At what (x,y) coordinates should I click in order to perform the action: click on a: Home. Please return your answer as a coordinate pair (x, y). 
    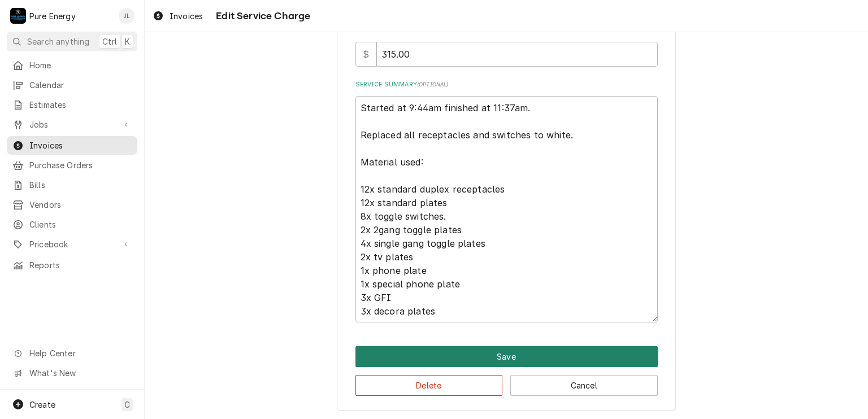
    Looking at the image, I should click on (71, 65).